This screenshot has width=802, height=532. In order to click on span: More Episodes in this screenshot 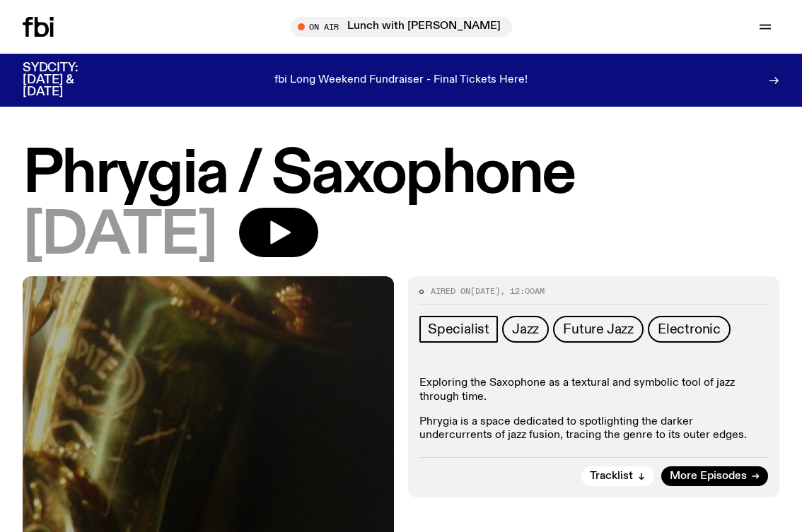, I will do `click(708, 476)`.